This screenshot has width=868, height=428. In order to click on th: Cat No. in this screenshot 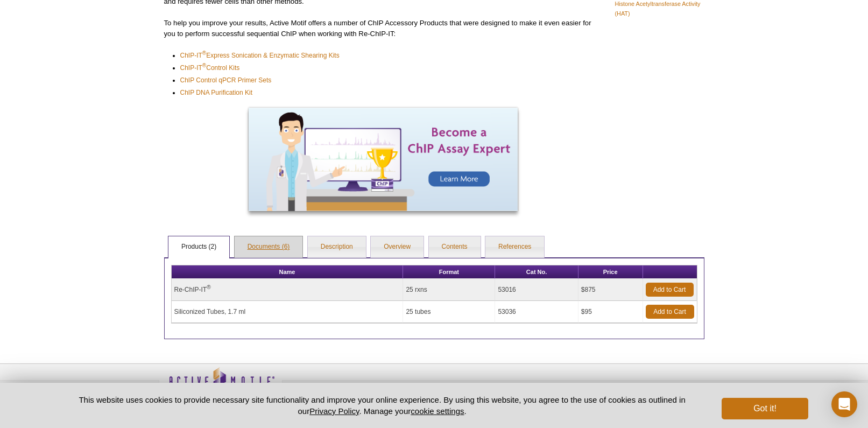, I will do `click(536, 272)`.